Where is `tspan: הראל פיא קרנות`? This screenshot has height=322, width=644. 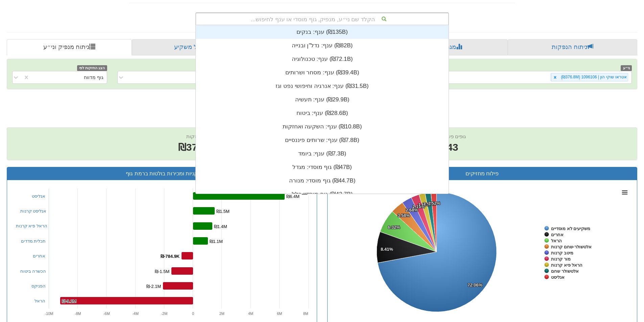 tspan: הראל פיא קרנות is located at coordinates (566, 265).